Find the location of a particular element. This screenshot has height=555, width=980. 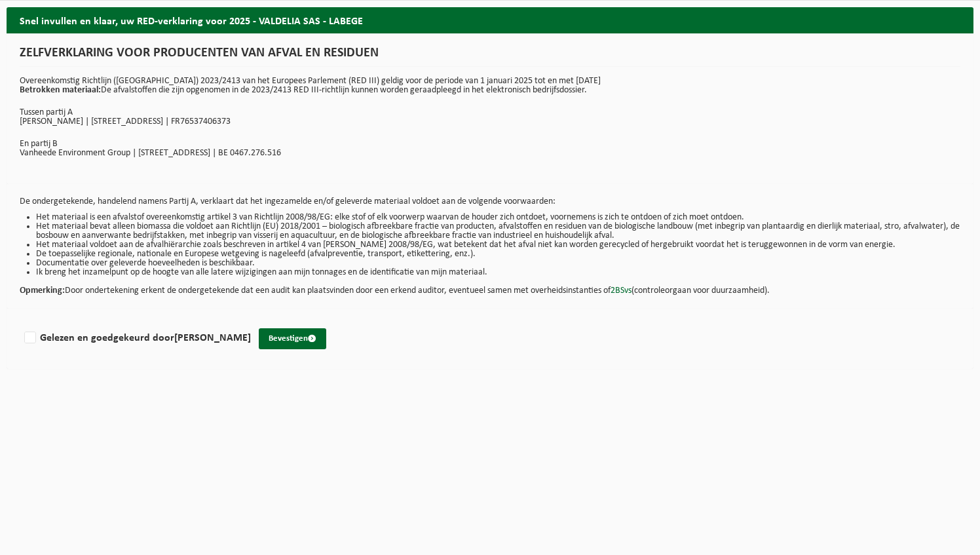

li: De toepasselijke regionale, nationale en Europese wetgeving is nageleefd (afvalpreventie, transpo... is located at coordinates (498, 254).